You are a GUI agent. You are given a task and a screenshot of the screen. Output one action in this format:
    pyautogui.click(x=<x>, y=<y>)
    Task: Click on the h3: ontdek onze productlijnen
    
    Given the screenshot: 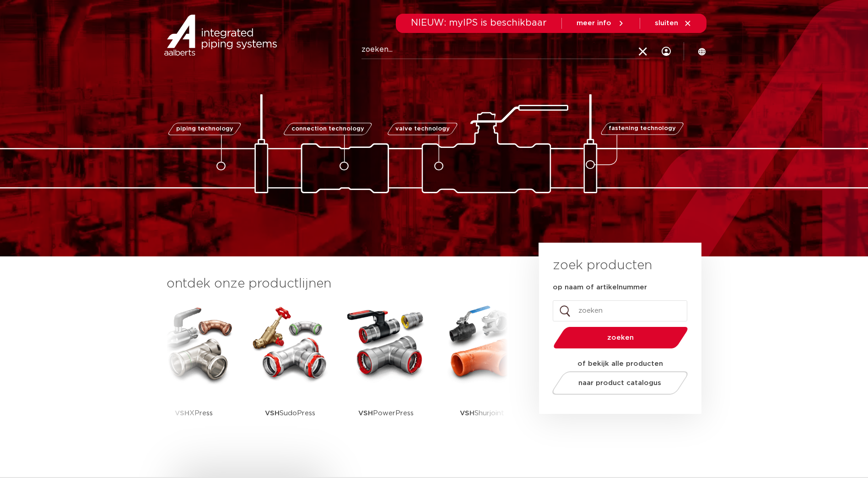 What is the action you would take?
    pyautogui.click(x=337, y=284)
    